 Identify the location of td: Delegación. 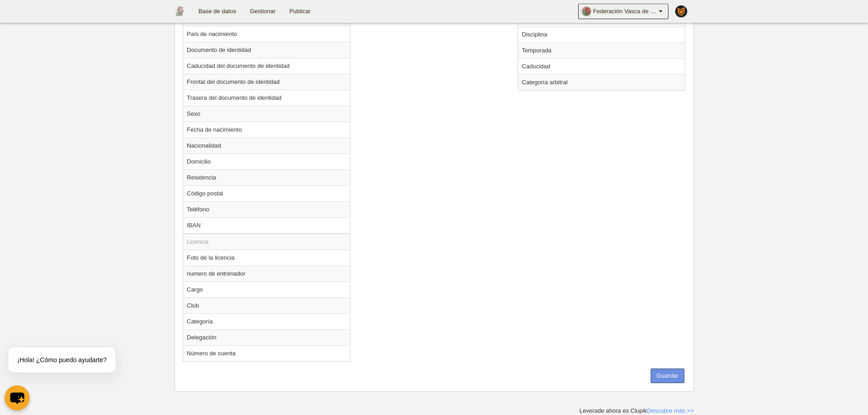
(267, 338).